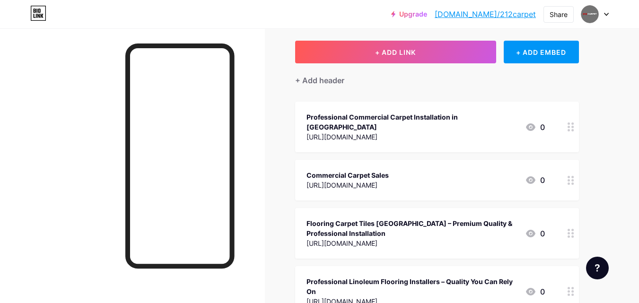 The height and width of the screenshot is (303, 639). Describe the element at coordinates (412, 287) in the screenshot. I see `div: Professional Linoleum Flooring Installers – Quality You Can Rely On` at that location.